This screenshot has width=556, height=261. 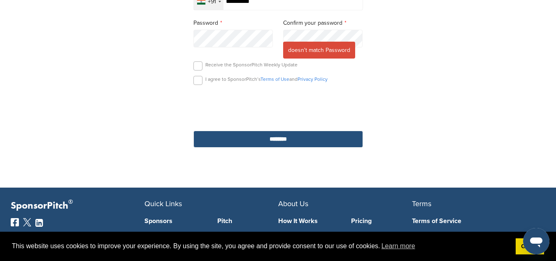 What do you see at coordinates (382, 221) in the screenshot?
I see `a: Pricing` at bounding box center [382, 221].